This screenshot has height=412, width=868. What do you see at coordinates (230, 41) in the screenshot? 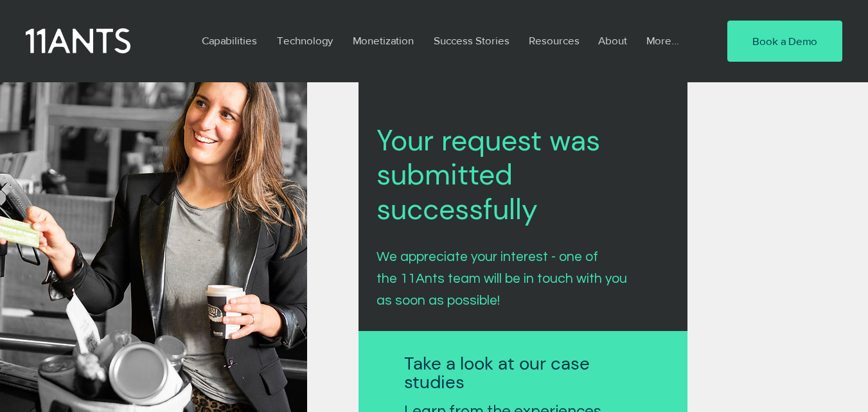
I see `p: Capabilities` at bounding box center [230, 41].